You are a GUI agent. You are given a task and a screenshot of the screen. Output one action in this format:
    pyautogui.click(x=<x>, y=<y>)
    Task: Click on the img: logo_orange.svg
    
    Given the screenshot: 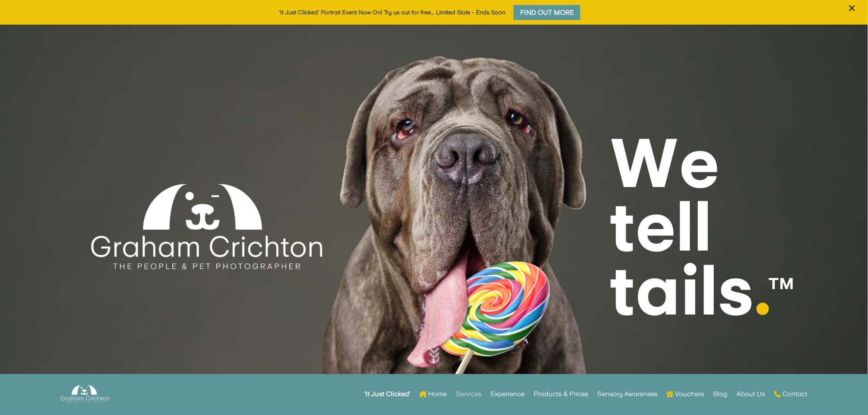 What is the action you would take?
    pyautogui.click(x=17, y=17)
    